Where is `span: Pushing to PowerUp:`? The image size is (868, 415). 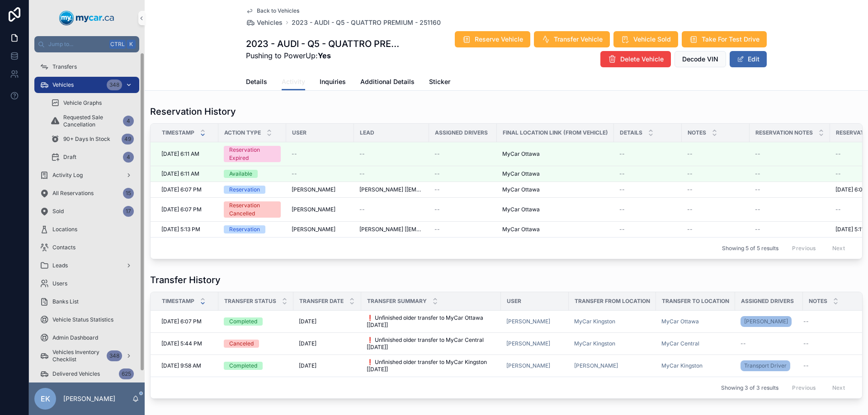
span: Pushing to PowerUp: is located at coordinates (323, 55).